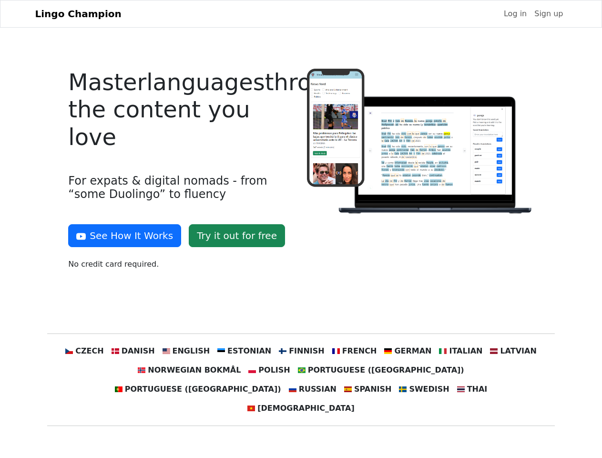  What do you see at coordinates (249, 351) in the screenshot?
I see `span: Estonian` at bounding box center [249, 351].